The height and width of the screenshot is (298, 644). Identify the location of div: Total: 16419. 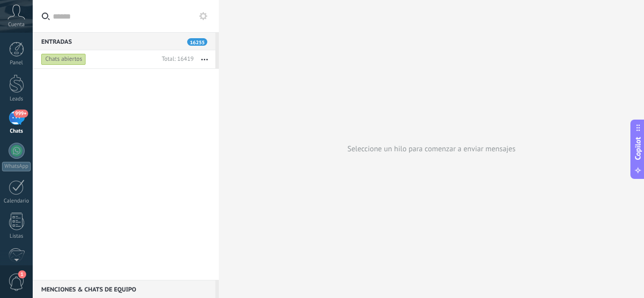
(175, 59).